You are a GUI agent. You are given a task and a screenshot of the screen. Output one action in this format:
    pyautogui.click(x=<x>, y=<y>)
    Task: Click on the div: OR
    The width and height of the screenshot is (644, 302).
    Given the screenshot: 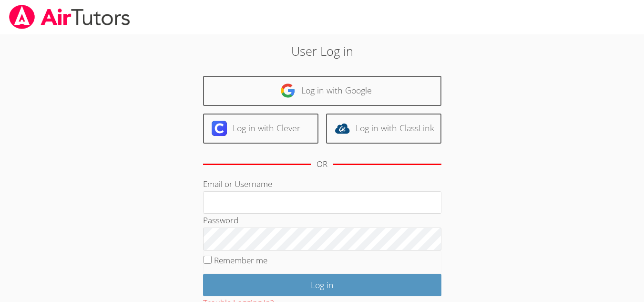 What is the action you would take?
    pyautogui.click(x=322, y=164)
    